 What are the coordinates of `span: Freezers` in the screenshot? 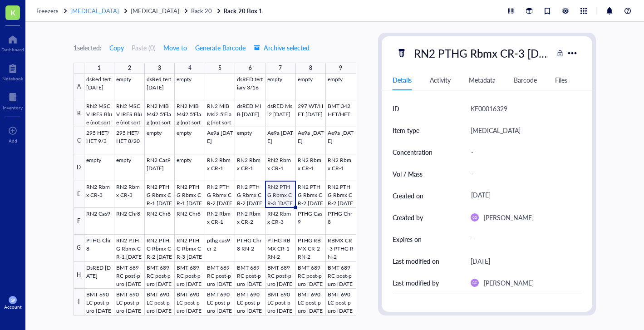 It's located at (47, 11).